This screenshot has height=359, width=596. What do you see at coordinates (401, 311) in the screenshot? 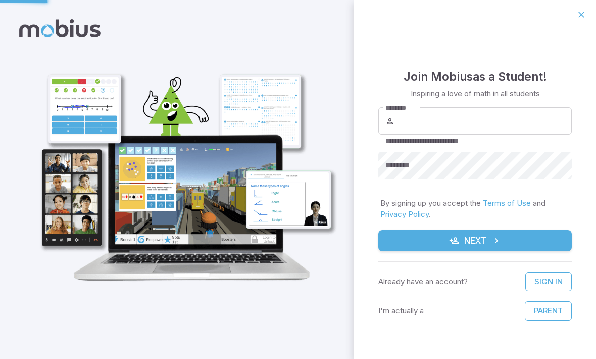
I see `p: I'm actually a` at bounding box center [401, 311].